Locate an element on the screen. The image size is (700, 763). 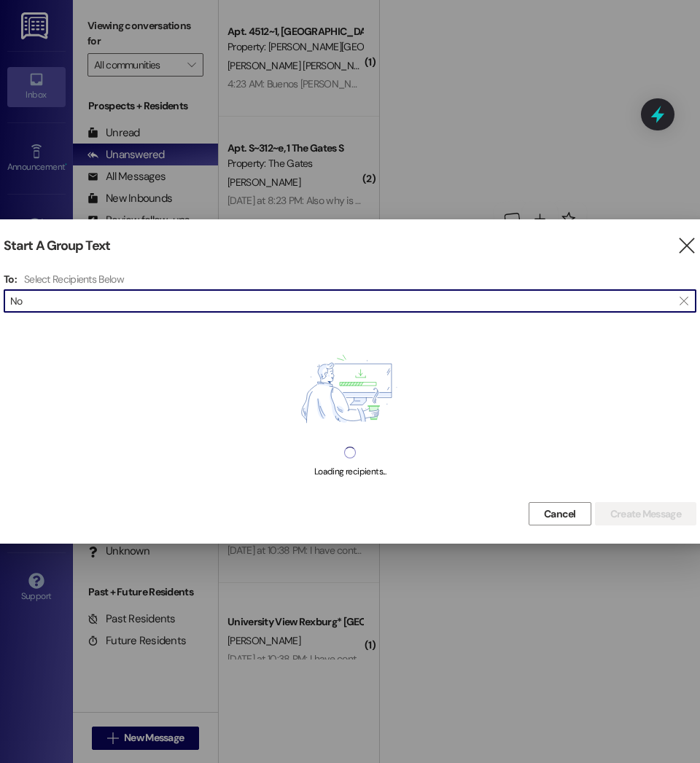
span: Create Message is located at coordinates (645, 514).